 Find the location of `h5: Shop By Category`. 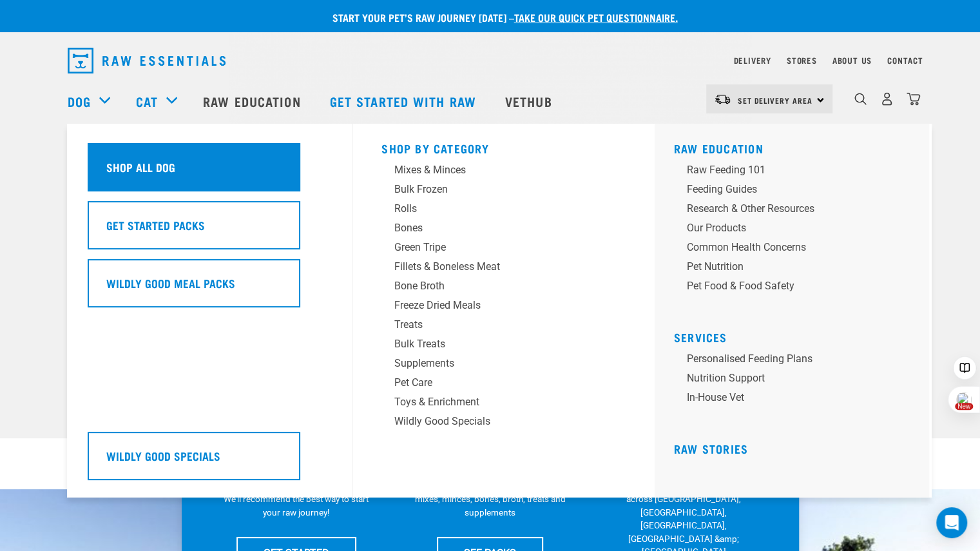

h5: Shop By Category is located at coordinates (504, 147).